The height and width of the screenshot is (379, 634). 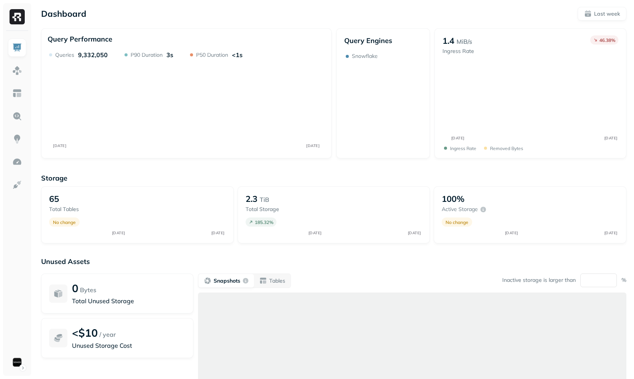 I want to click on p: 100%, so click(x=453, y=199).